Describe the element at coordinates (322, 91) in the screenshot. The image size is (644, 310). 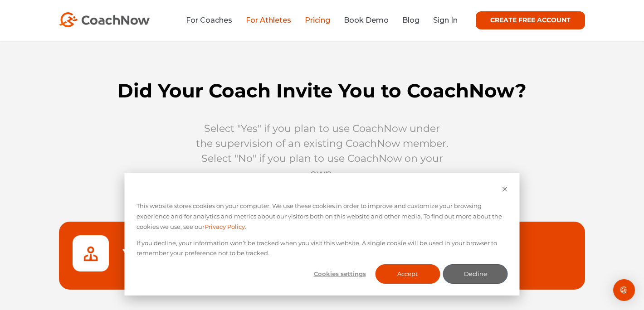
I see `h1: Did Your Coach Invite You to CoachNow?` at that location.